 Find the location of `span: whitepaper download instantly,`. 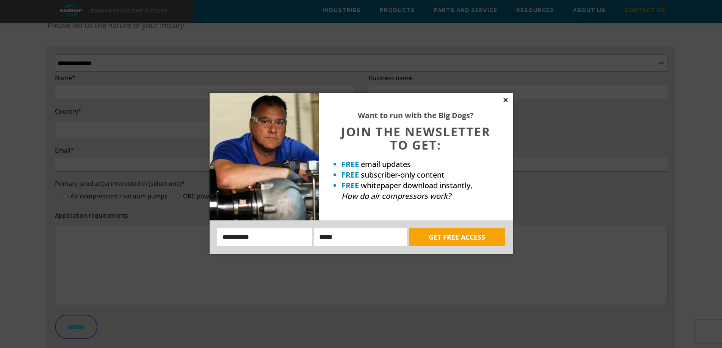

span: whitepaper download instantly, is located at coordinates (417, 185).